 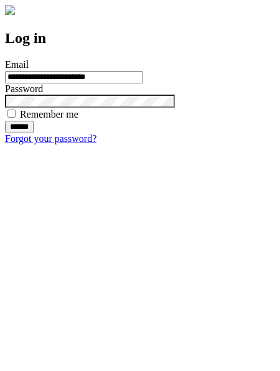 What do you see at coordinates (10, 10) in the screenshot?
I see `img: logo-4e3dc11c47720685a147b03b5a06dd966a58ff35d612b21f08c02c0306f2b779.png` at bounding box center [10, 10].